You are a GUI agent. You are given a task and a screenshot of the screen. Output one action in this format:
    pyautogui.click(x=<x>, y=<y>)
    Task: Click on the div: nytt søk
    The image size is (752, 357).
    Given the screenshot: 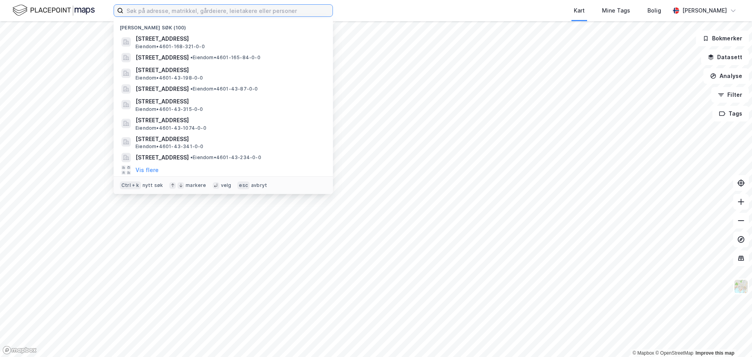 What is the action you would take?
    pyautogui.click(x=153, y=185)
    